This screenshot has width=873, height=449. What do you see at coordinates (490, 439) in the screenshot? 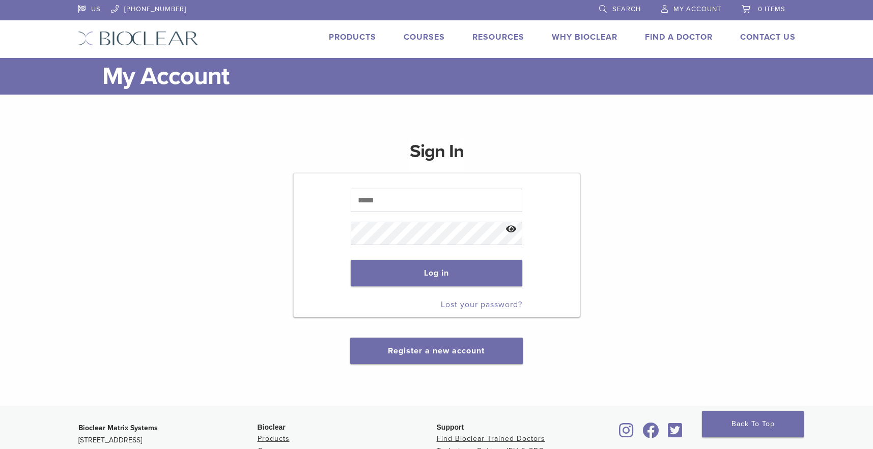
I see `a: Find Bioclear Trained Doctors` at bounding box center [490, 439].